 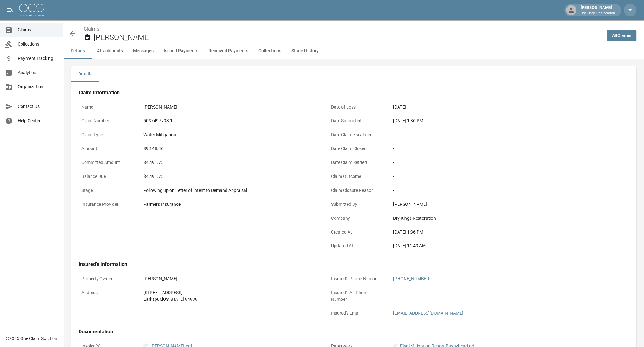 What do you see at coordinates (38, 121) in the screenshot?
I see `span: Help Center` at bounding box center [38, 121].